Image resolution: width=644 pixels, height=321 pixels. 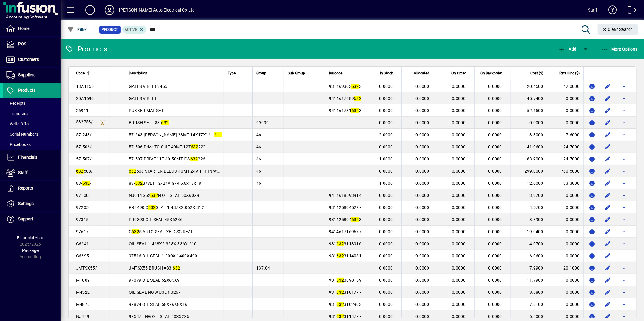 What do you see at coordinates (26, 219) in the screenshot?
I see `span: Support` at bounding box center [26, 219].